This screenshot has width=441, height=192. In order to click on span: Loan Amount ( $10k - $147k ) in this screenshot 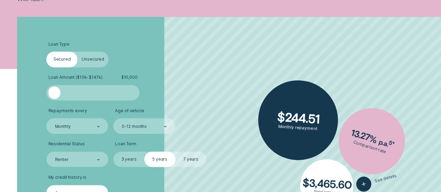, I will do `click(75, 77)`.